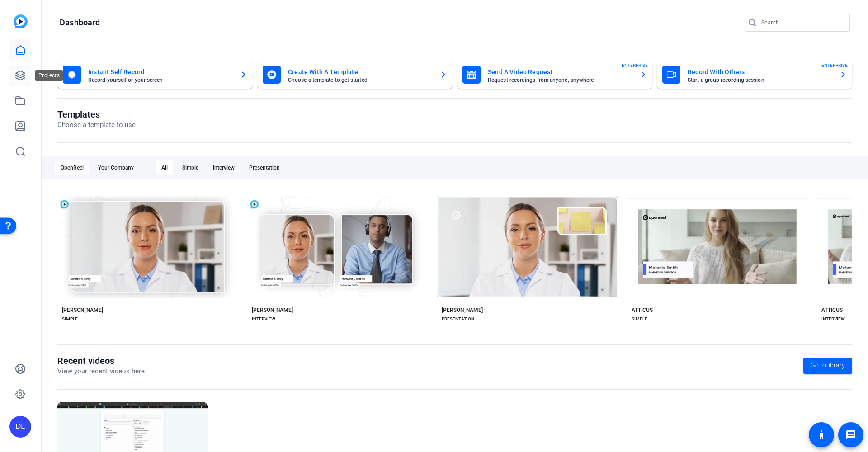 This screenshot has height=452, width=868. What do you see at coordinates (754, 74) in the screenshot?
I see `button: Record With OthersStart a group recording sessionENTERPRISE` at bounding box center [754, 74].